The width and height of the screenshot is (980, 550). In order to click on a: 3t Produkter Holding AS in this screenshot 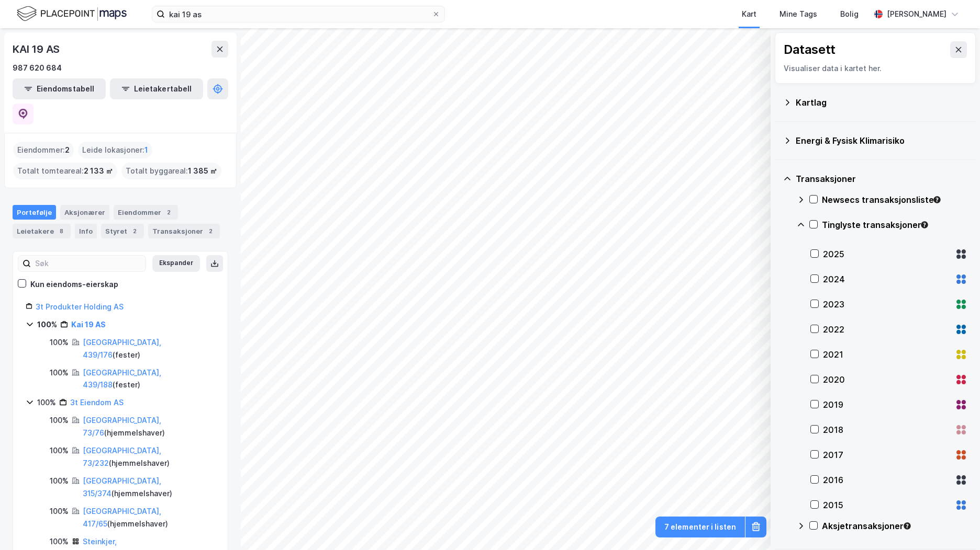, I will do `click(79, 307)`.